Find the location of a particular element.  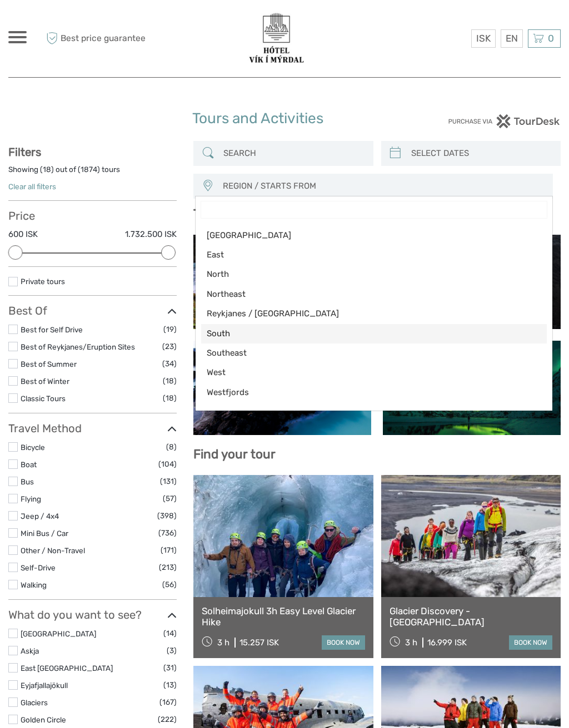

div: EN is located at coordinates (511, 39).